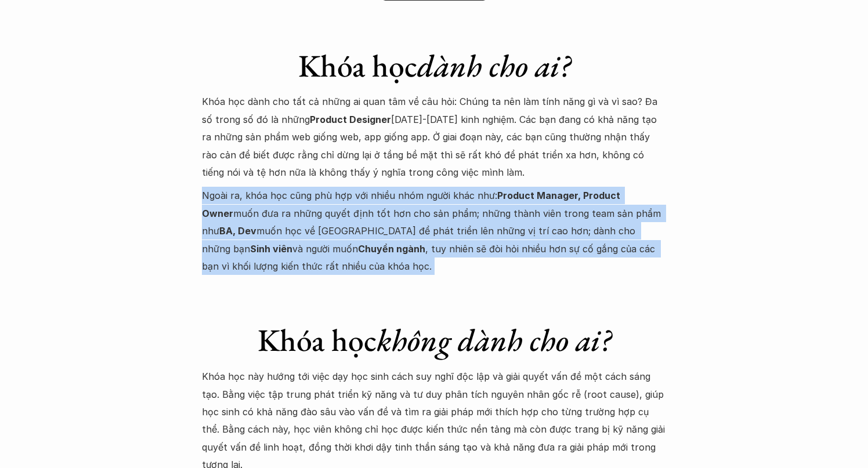 This screenshot has width=868, height=468. I want to click on strong: Chuyển ngành, so click(391, 249).